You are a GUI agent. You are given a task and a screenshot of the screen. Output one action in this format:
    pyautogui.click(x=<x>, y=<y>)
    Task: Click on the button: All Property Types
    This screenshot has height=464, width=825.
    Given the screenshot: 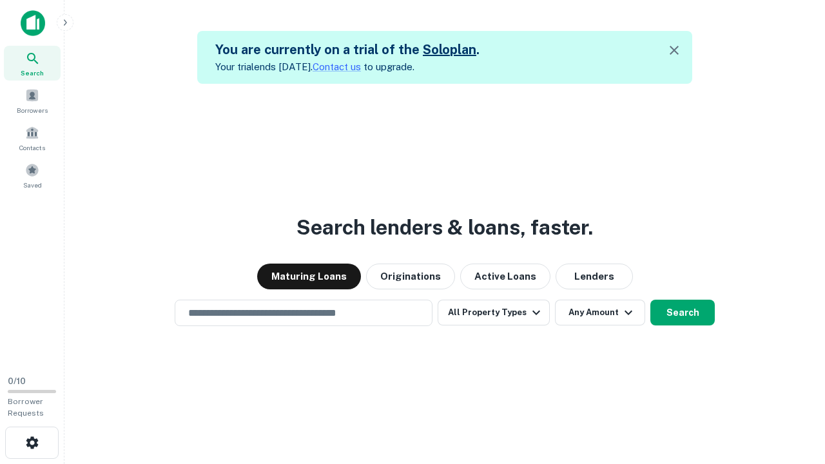 What is the action you would take?
    pyautogui.click(x=494, y=313)
    